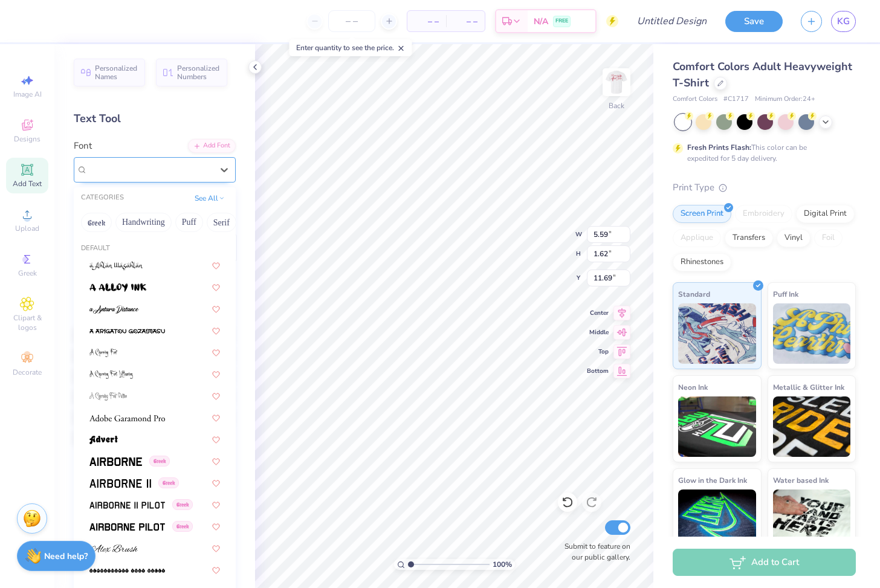 The height and width of the screenshot is (588, 880). I want to click on span: 100 %, so click(502, 564).